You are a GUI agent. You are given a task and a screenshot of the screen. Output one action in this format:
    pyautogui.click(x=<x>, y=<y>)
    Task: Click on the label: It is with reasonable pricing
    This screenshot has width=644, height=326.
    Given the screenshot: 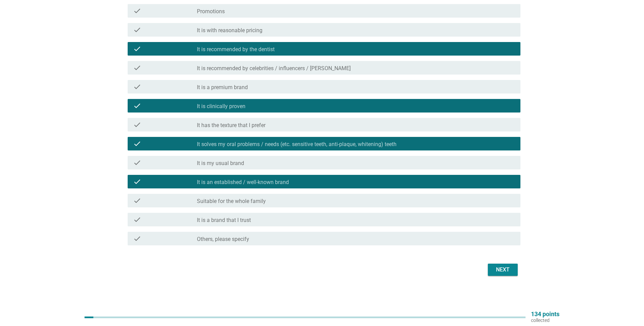 What is the action you would take?
    pyautogui.click(x=230, y=31)
    